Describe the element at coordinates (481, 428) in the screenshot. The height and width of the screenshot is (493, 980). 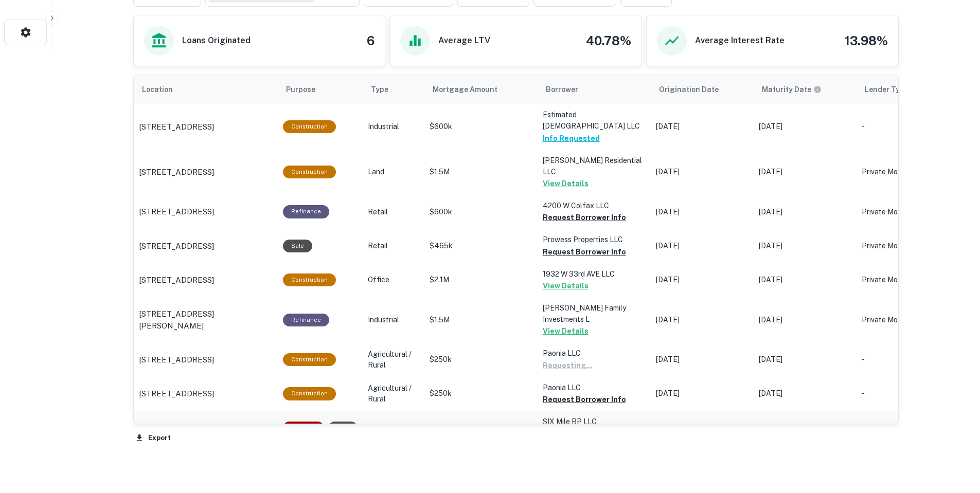
I see `p: $1M` at that location.